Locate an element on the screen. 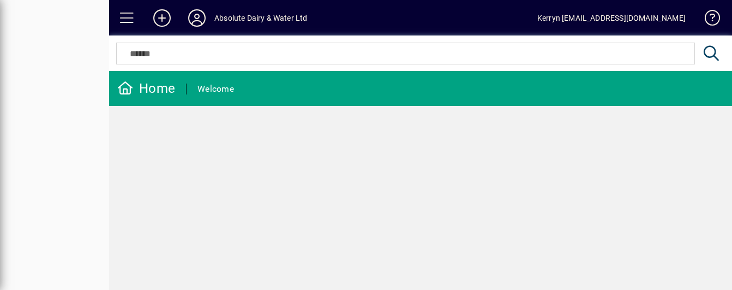 This screenshot has height=290, width=732. button: Add is located at coordinates (162, 18).